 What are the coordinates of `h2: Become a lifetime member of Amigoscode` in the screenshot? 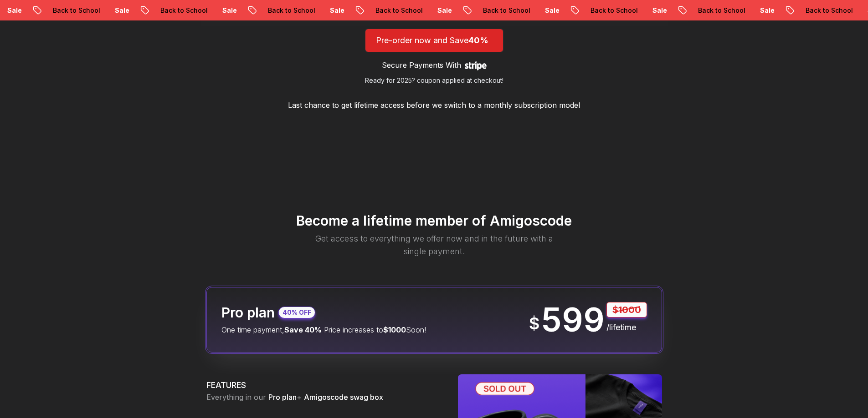 It's located at (434, 221).